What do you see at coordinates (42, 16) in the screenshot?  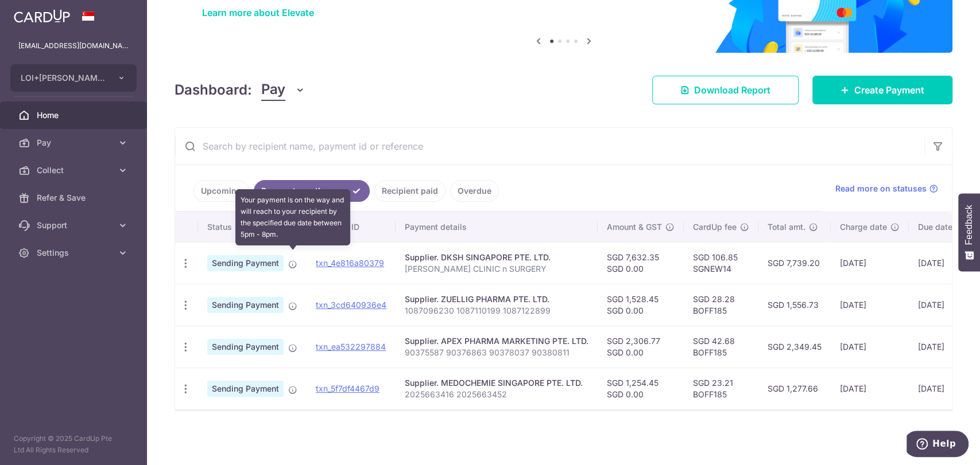 I see `img: CardUp` at bounding box center [42, 16].